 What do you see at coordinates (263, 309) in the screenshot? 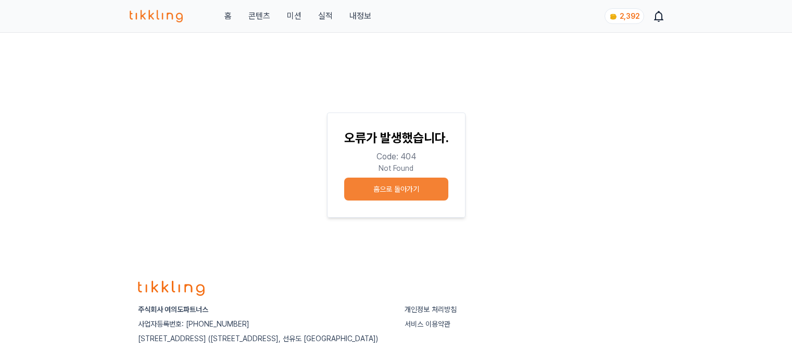
I see `p: 주식회사 여의도파트너스` at bounding box center [263, 309].